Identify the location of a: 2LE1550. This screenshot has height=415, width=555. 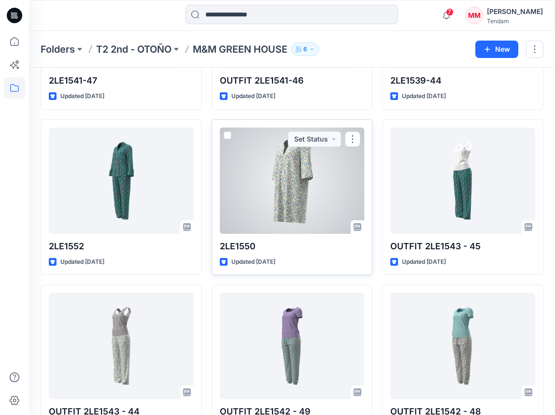
(292, 181).